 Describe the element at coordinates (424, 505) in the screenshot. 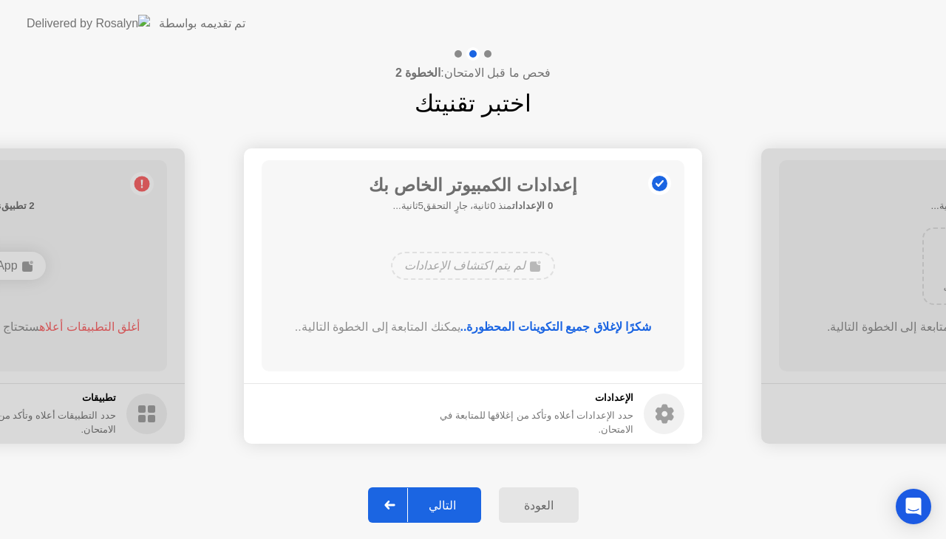

I see `button: التالي` at that location.